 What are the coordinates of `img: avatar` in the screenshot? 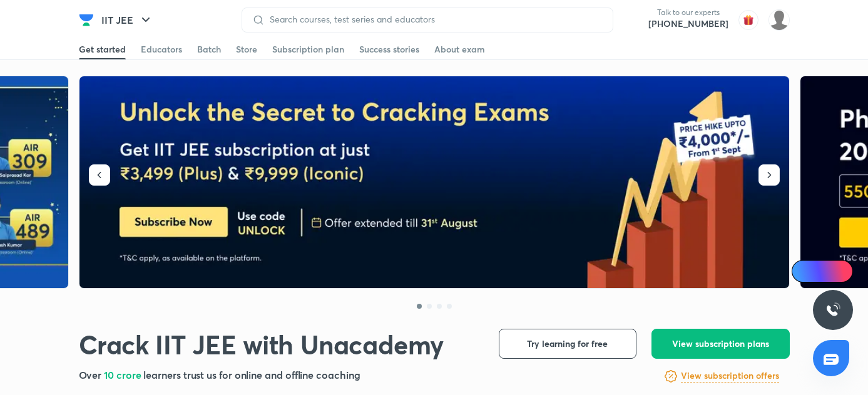 It's located at (748, 20).